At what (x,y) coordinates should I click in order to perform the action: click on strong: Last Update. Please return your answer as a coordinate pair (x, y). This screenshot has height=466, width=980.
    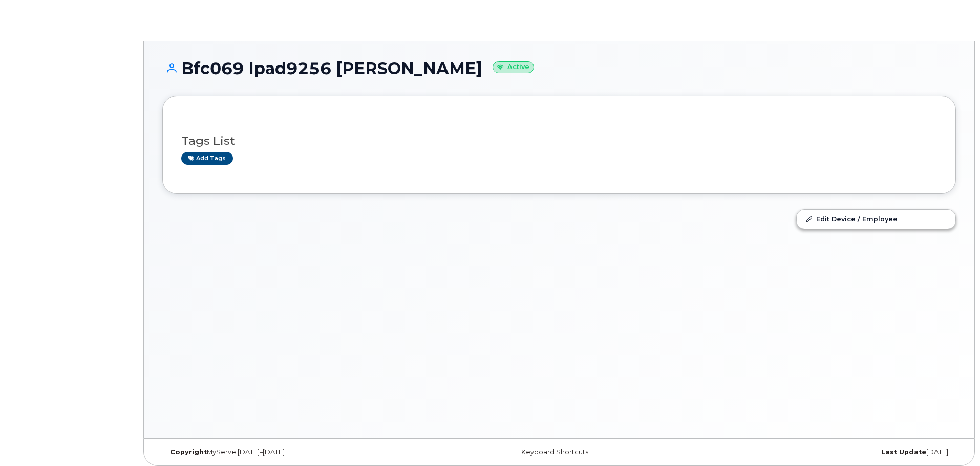
    Looking at the image, I should click on (903, 452).